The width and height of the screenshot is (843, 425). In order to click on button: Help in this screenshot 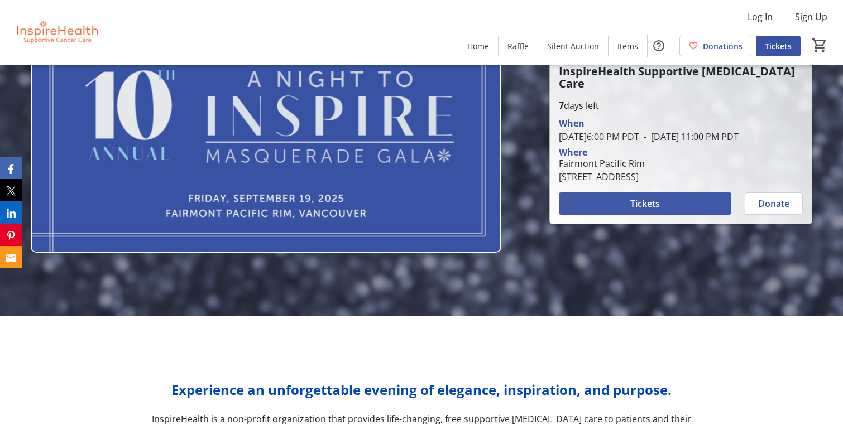, I will do `click(659, 46)`.